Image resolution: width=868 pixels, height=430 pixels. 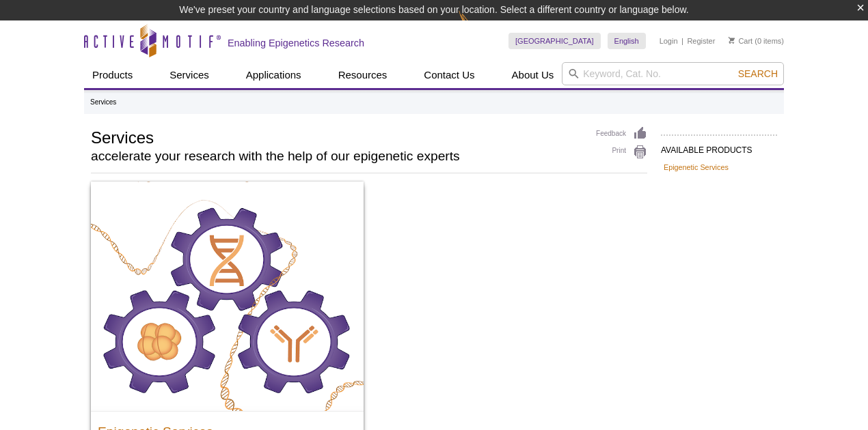 I want to click on a: Login, so click(x=669, y=41).